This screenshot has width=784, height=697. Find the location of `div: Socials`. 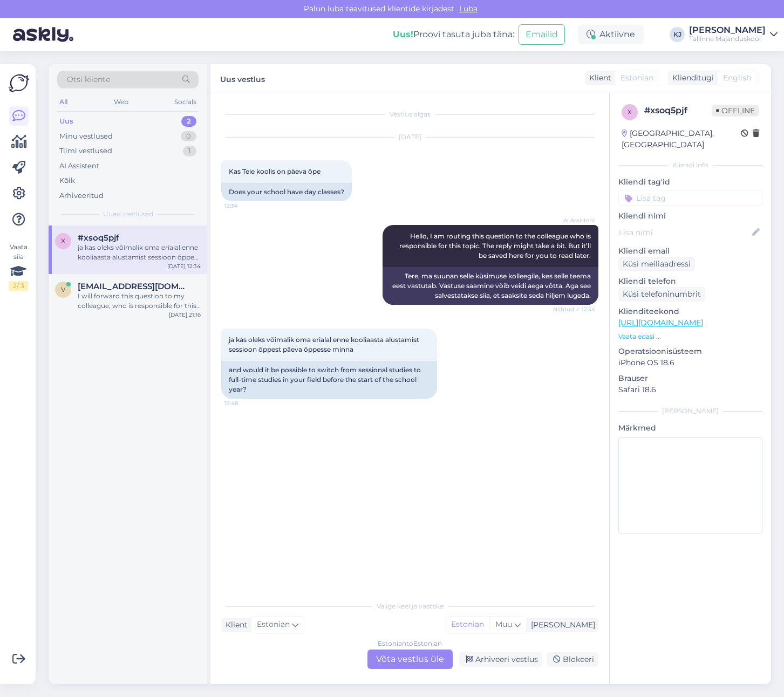

div: Socials is located at coordinates (185, 102).